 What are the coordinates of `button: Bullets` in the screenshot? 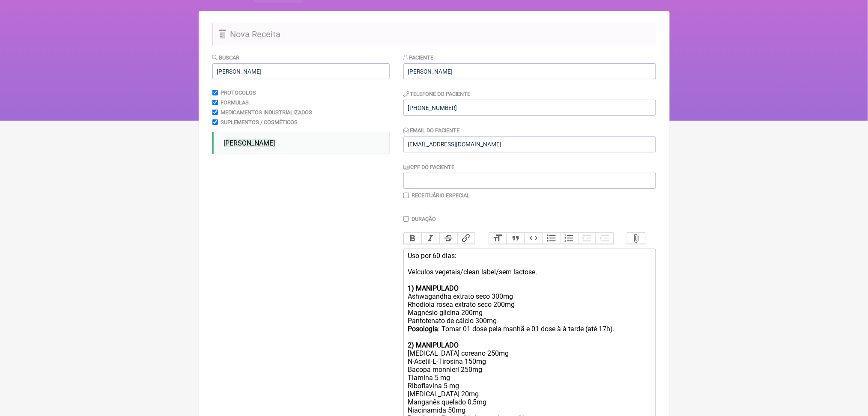 It's located at (551, 239).